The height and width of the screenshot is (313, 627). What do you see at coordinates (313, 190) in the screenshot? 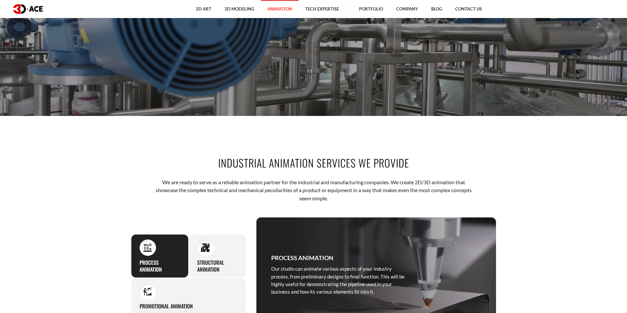
I see `p: We are ready to serve as a reliable animation partner for the industrial and manufacturing compan...` at bounding box center [313, 190].